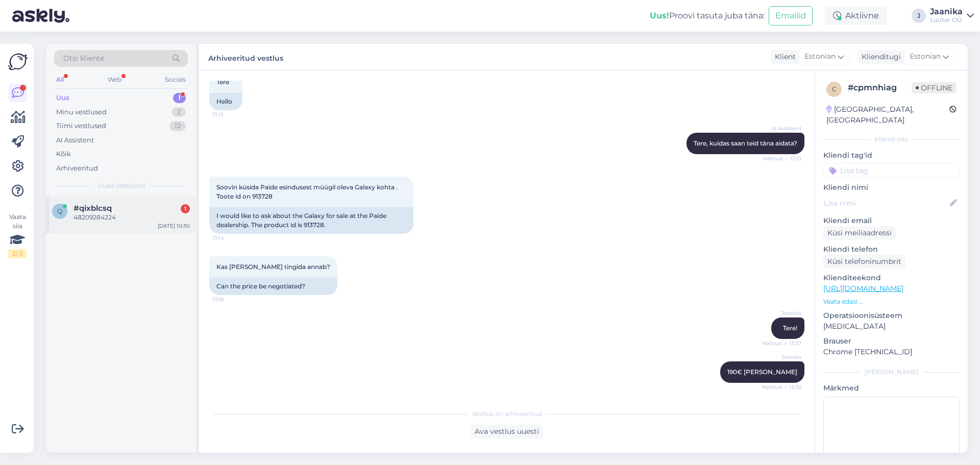 Image resolution: width=980 pixels, height=465 pixels. Describe the element at coordinates (864, 261) in the screenshot. I see `div: Küsi telefoninumbrit` at that location.